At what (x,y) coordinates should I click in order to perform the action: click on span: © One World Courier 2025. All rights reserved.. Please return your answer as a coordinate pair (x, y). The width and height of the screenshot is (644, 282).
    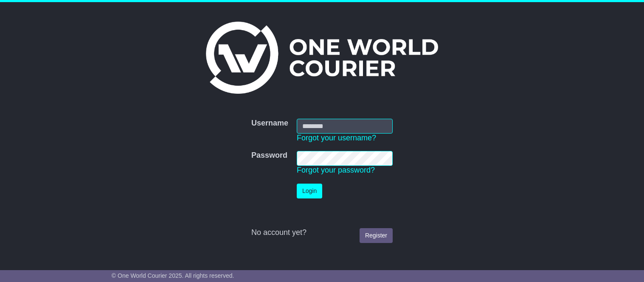
    Looking at the image, I should click on (173, 275).